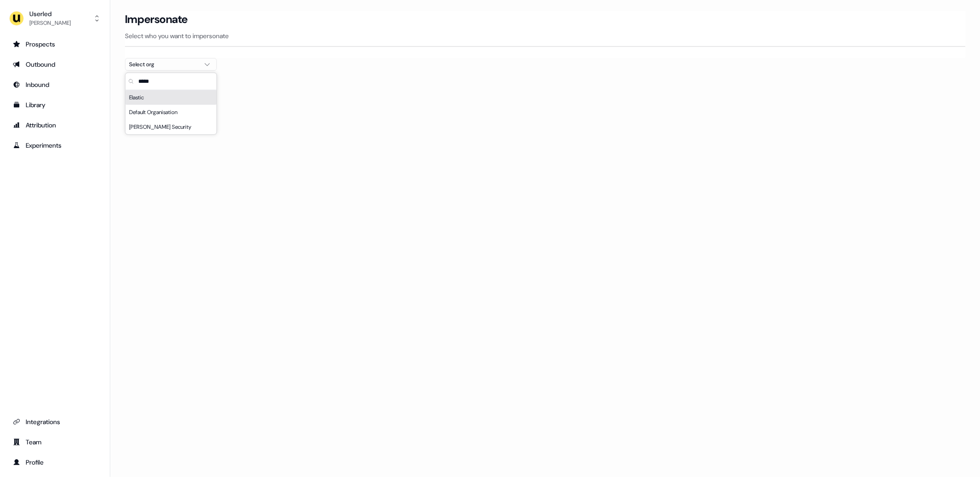 The width and height of the screenshot is (980, 477). I want to click on a: Go to Inbound, so click(55, 84).